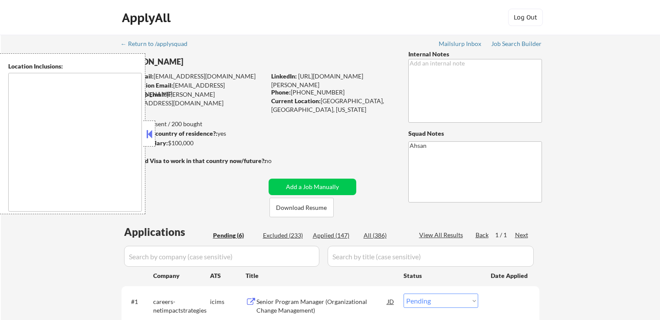  What do you see at coordinates (158, 44) in the screenshot?
I see `div: ← Return to /applysquad` at bounding box center [158, 44].